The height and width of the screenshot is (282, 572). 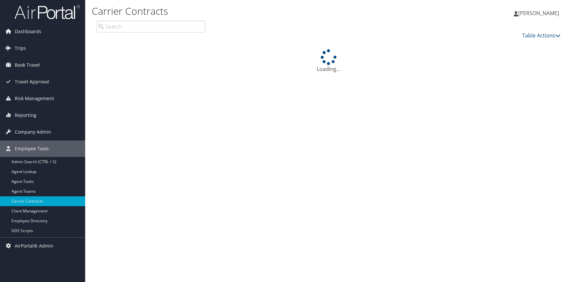 What do you see at coordinates (32, 82) in the screenshot?
I see `span: Travel Approval` at bounding box center [32, 82].